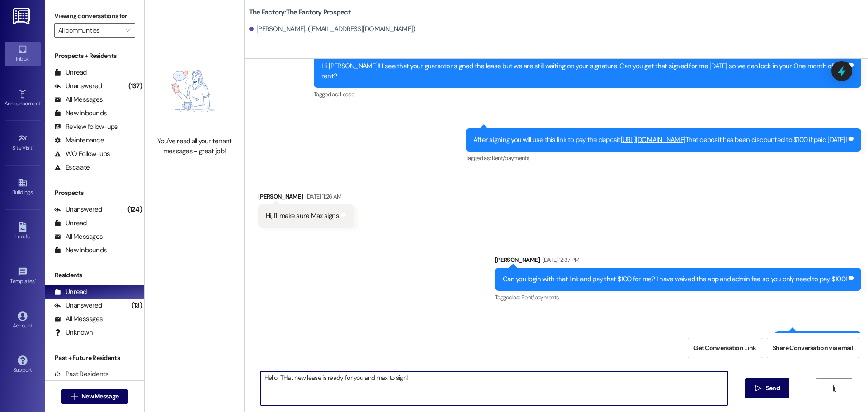 The width and height of the screenshot is (868, 412). What do you see at coordinates (73, 333) in the screenshot?
I see `div: Unknown` at bounding box center [73, 333].